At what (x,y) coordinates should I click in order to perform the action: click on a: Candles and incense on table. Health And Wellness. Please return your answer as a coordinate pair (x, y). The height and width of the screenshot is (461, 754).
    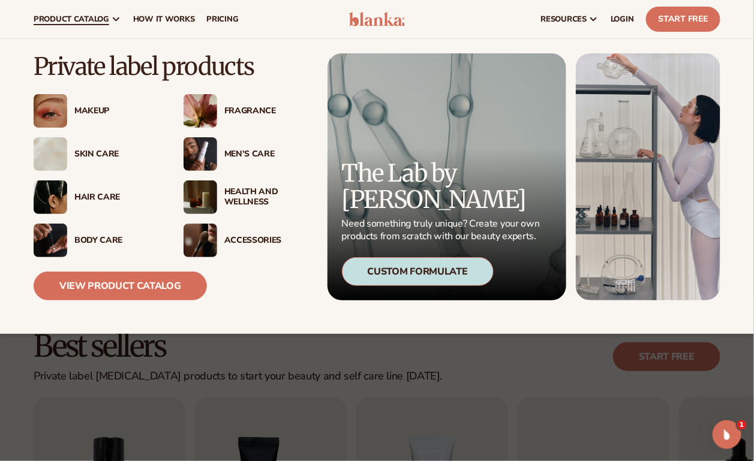
    Looking at the image, I should click on (246, 197).